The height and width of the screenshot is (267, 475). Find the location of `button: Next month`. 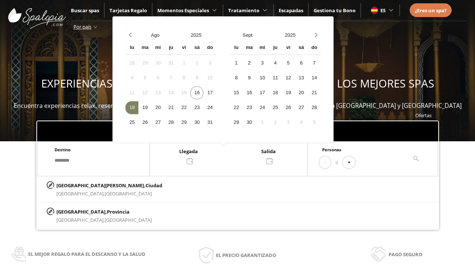

button: Next month is located at coordinates (316, 35).